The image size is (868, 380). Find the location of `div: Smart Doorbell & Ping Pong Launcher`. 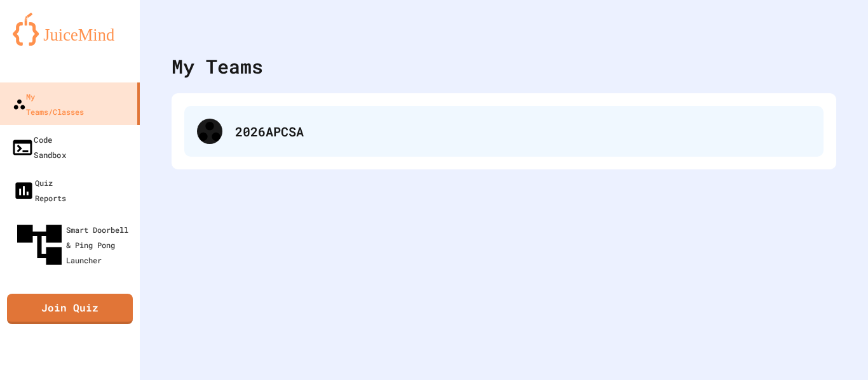

div: Smart Doorbell & Ping Pong Launcher is located at coordinates (74, 245).